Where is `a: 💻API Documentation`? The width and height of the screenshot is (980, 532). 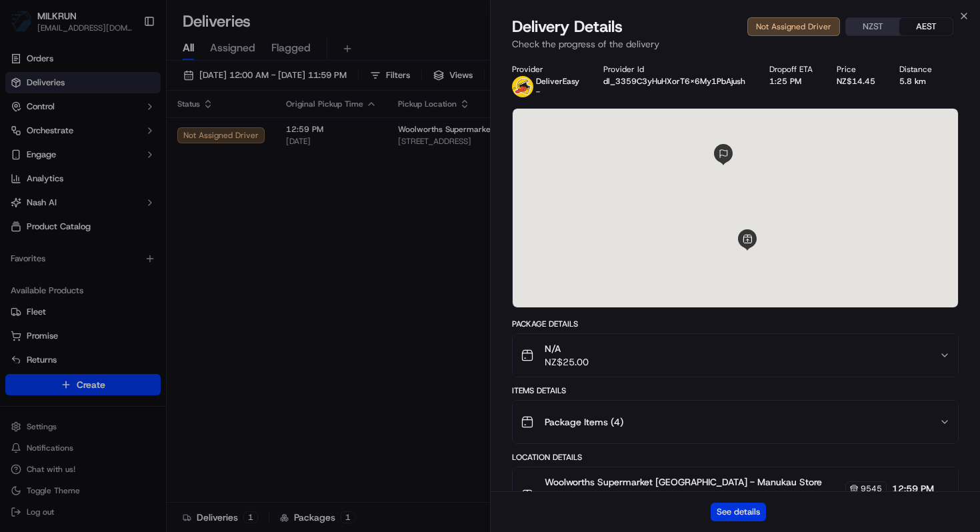
a: 💻API Documentation is located at coordinates (163, 200).